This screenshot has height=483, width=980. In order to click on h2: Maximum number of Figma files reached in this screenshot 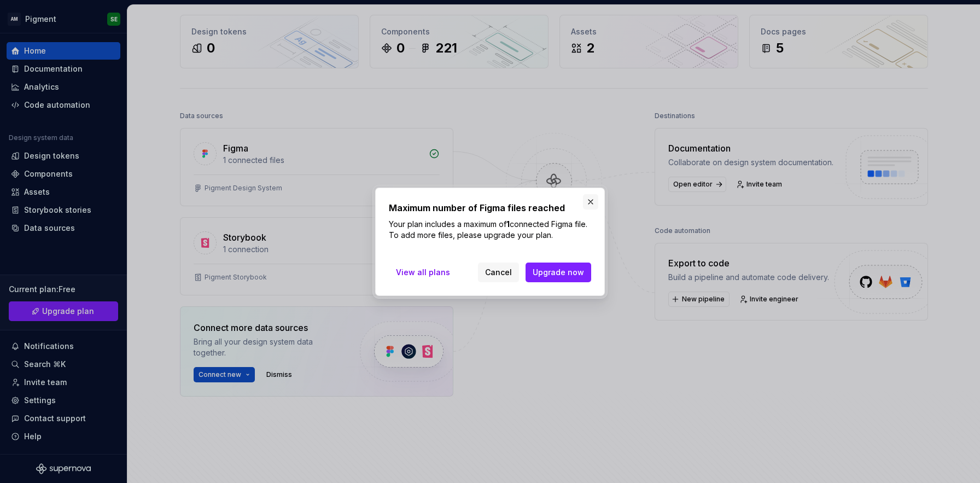, I will do `click(490, 208)`.